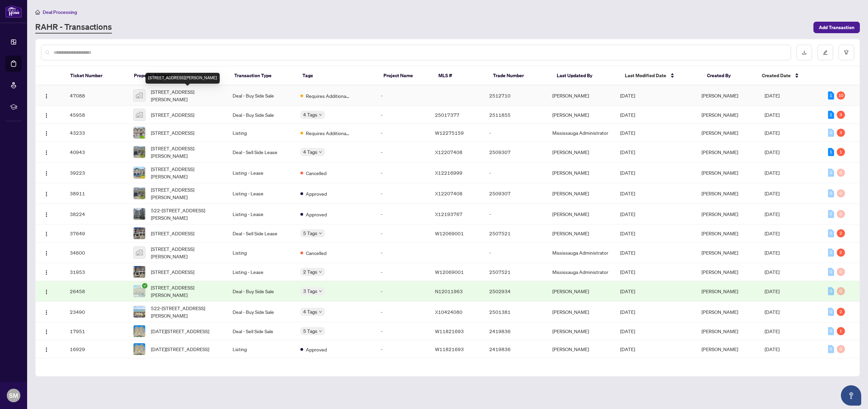 The width and height of the screenshot is (868, 409). What do you see at coordinates (261, 152) in the screenshot?
I see `td: Deal - Sell Side Lease` at bounding box center [261, 152].